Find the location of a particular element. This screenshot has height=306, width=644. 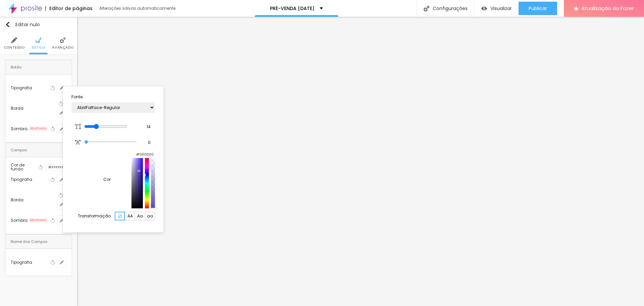

img: Ícone is located at coordinates (120, 216).